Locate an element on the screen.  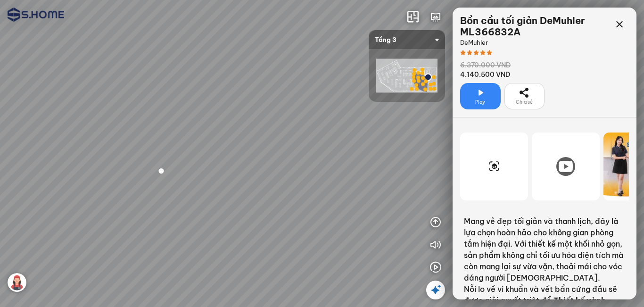
div: 6.370.000 VND is located at coordinates (535, 65).